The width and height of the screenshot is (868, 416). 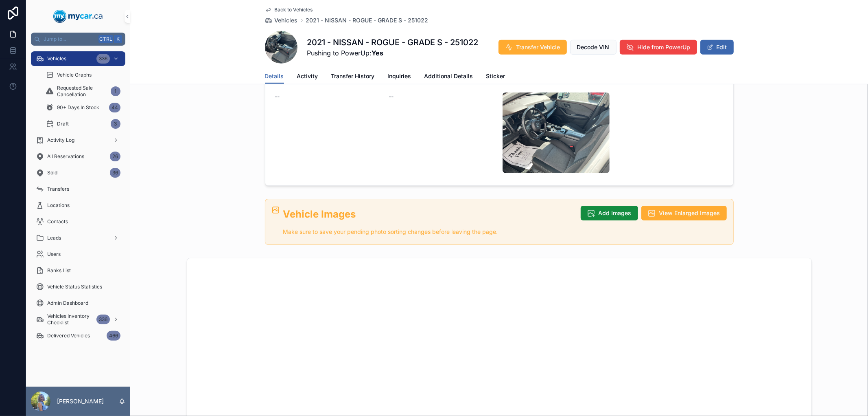 What do you see at coordinates (78, 222) in the screenshot?
I see `a: Contacts` at bounding box center [78, 222].